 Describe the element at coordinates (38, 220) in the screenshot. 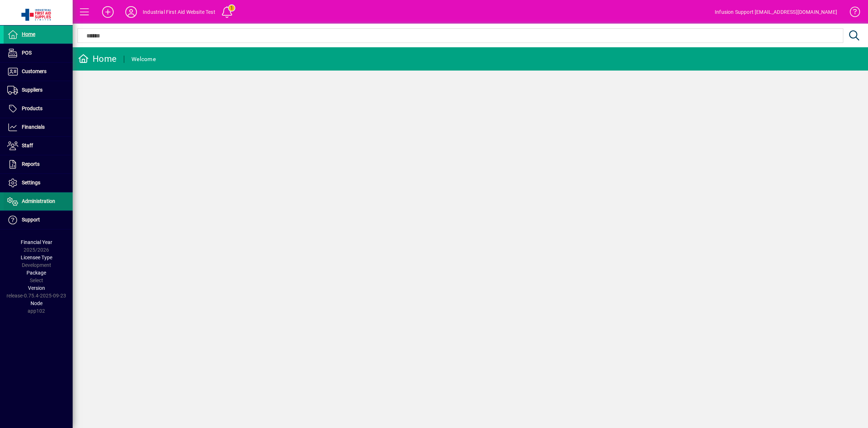

I see `a: Support` at that location.